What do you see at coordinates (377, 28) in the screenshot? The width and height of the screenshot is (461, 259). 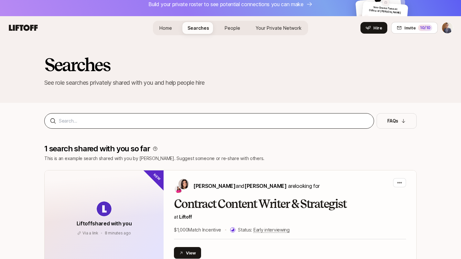 I see `span: Hire` at bounding box center [377, 28].